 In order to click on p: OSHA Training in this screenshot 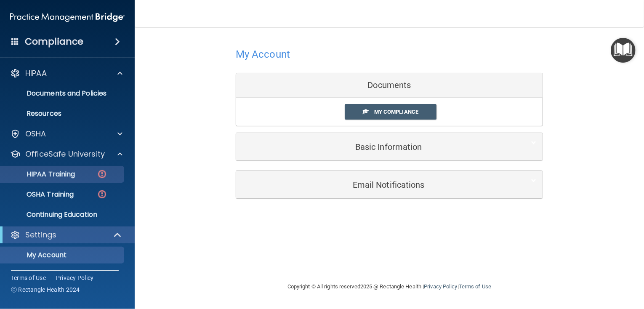, I will do `click(40, 195)`.